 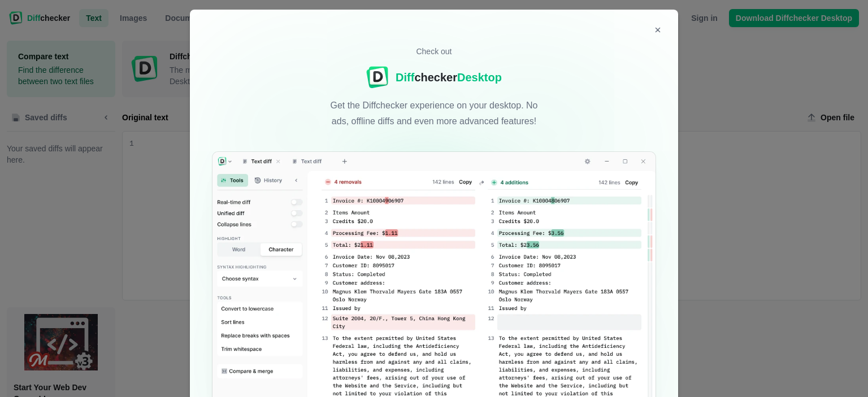 What do you see at coordinates (405, 77) in the screenshot?
I see `span: Diff` at bounding box center [405, 77].